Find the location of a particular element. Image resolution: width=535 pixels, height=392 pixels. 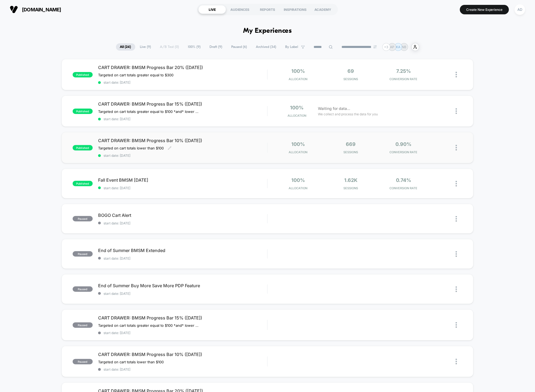

img: end is located at coordinates (375, 47).